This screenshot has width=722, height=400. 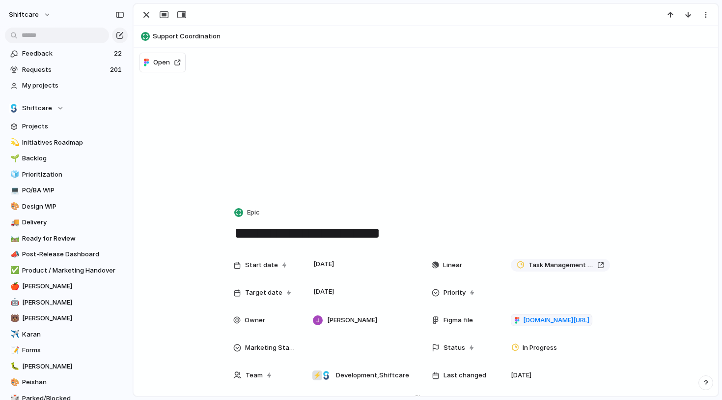 I want to click on a: 🎨Design WIP, so click(x=66, y=206).